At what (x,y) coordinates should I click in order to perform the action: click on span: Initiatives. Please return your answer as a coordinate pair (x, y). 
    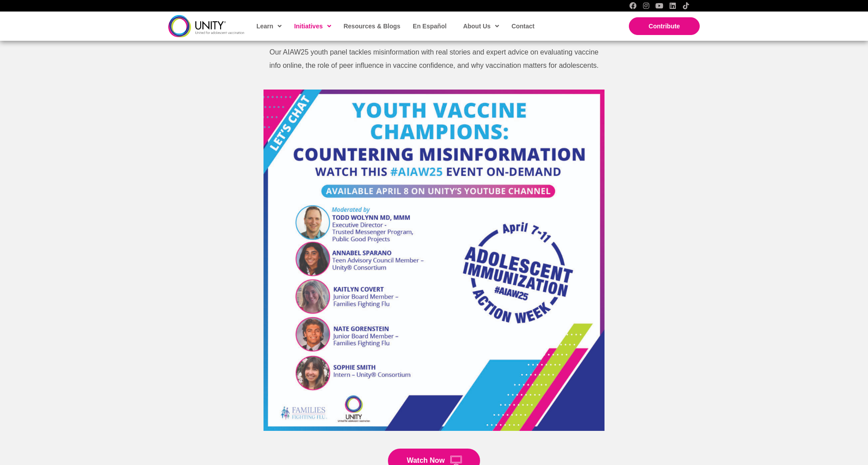
    Looking at the image, I should click on (313, 26).